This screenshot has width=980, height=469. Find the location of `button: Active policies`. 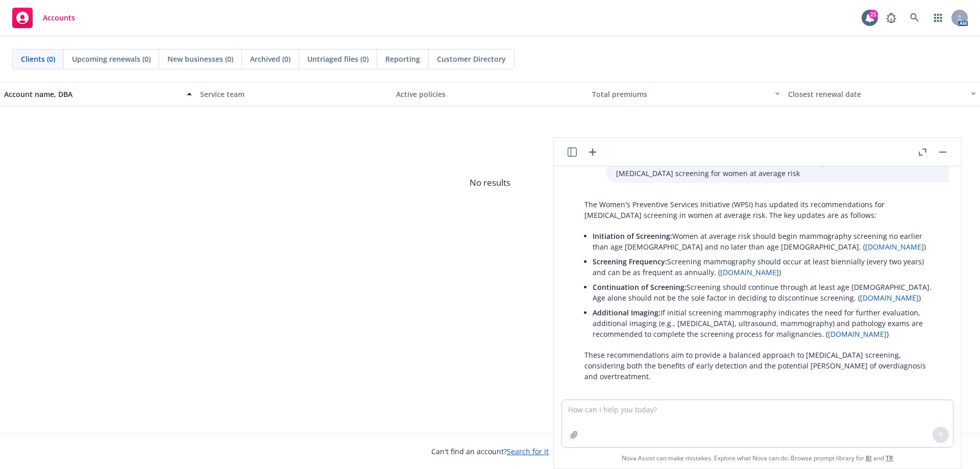

button: Active policies is located at coordinates (490, 94).